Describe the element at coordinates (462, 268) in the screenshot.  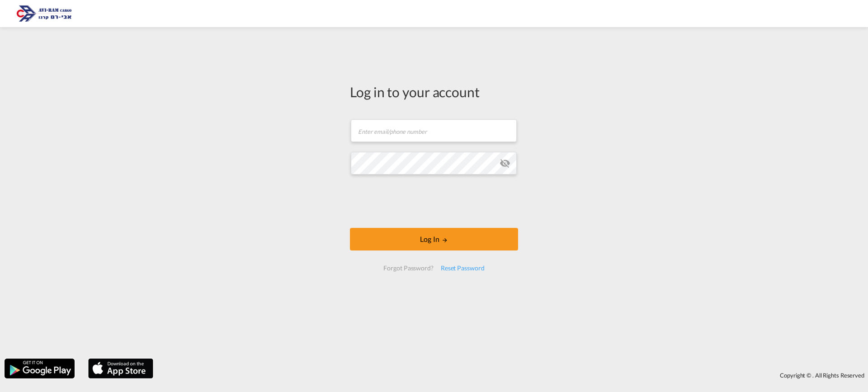
I see `div: Reset Password` at that location.